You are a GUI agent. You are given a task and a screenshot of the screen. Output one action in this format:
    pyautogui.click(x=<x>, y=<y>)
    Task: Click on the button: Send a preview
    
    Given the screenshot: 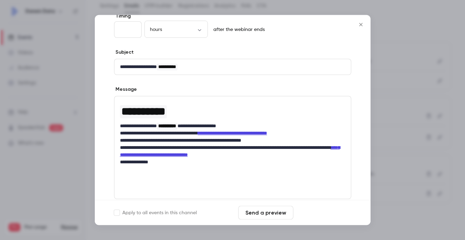 What is the action you would take?
    pyautogui.click(x=266, y=213)
    